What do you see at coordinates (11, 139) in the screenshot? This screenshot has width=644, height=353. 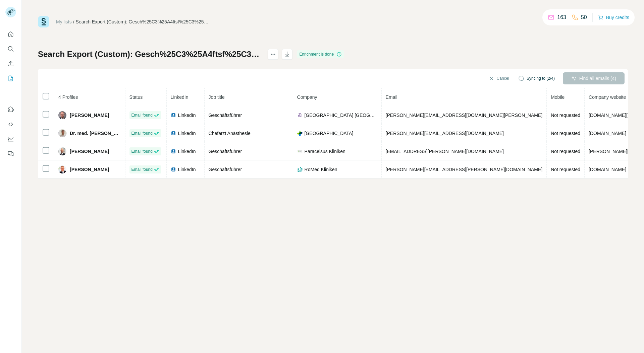 I see `button: Dashboard` at bounding box center [11, 139].